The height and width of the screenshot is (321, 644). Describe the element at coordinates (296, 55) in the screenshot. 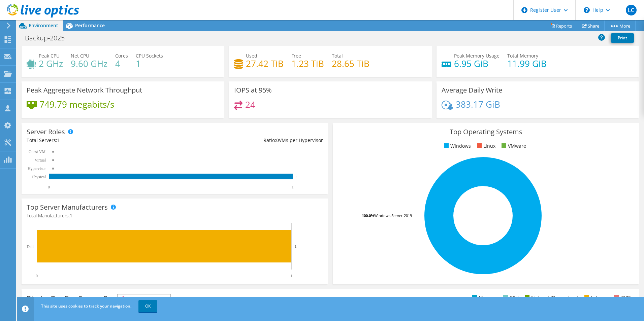

I see `span: Free` at that location.